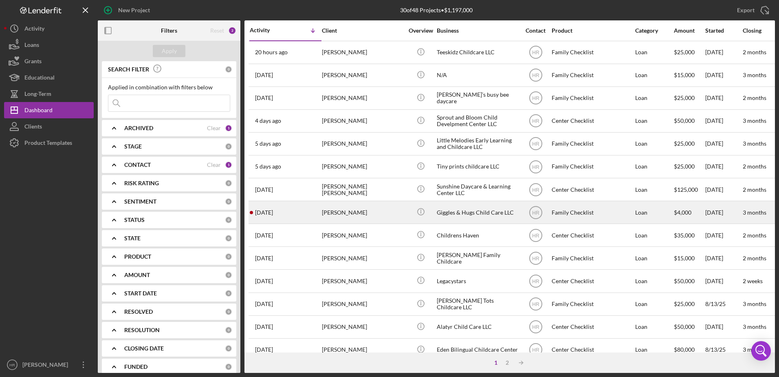 The image size is (779, 377). Describe the element at coordinates (38, 95) in the screenshot. I see `div: Long-Term` at that location.